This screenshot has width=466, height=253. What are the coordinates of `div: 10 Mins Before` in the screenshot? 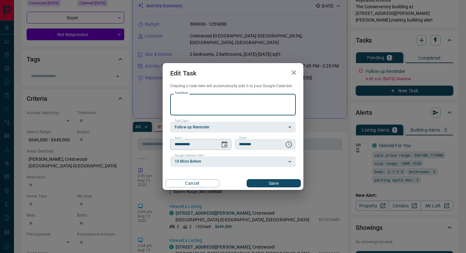 It's located at (233, 162).